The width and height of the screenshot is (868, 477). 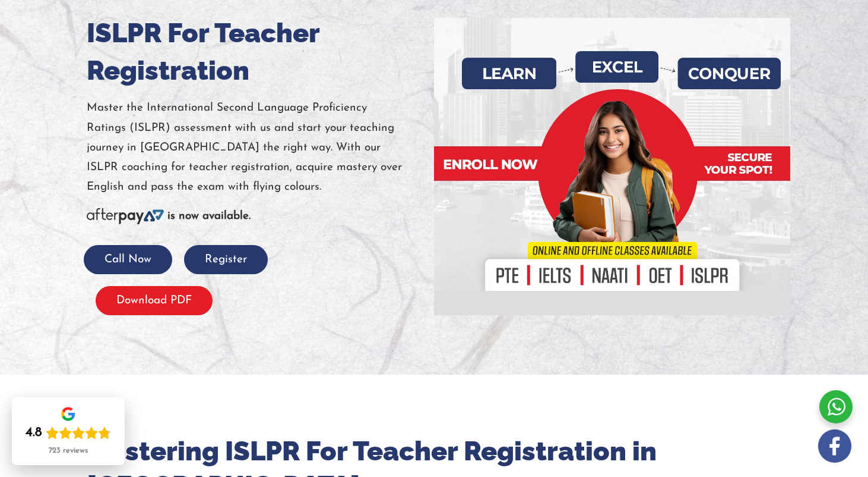 I want to click on p: Master the International Second Language Proficiency Ratings (ISLPR) assessment with us and start..., so click(x=256, y=148).